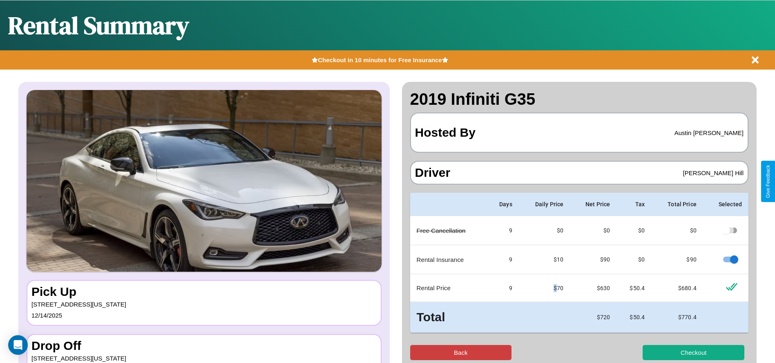  Describe the element at coordinates (449, 259) in the screenshot. I see `p: Rental Insurance` at that location.